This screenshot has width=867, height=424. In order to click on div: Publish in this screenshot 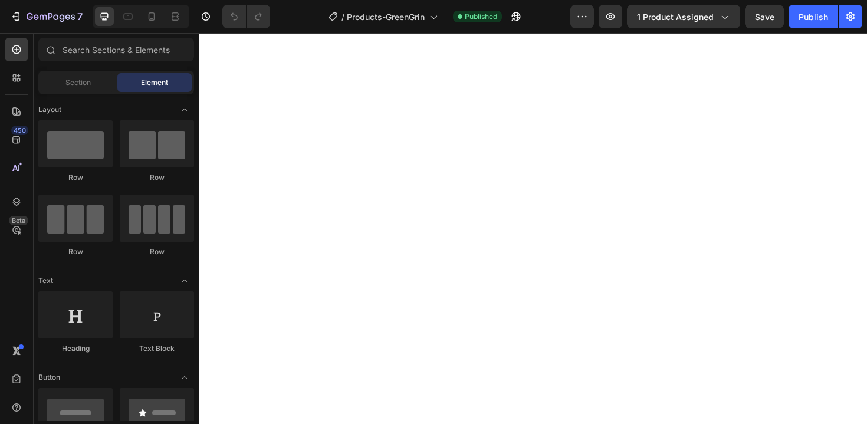, I will do `click(814, 17)`.